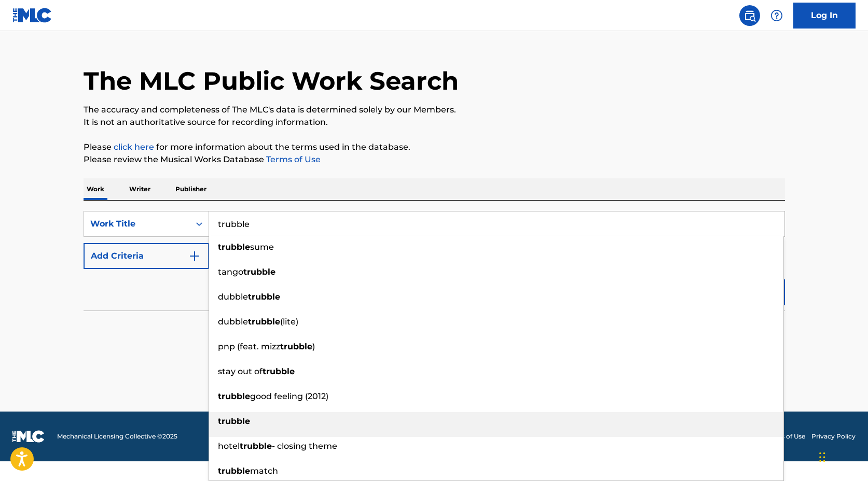 This screenshot has width=868, height=481. What do you see at coordinates (822, 457) in the screenshot?
I see `div: Drag` at bounding box center [822, 457].